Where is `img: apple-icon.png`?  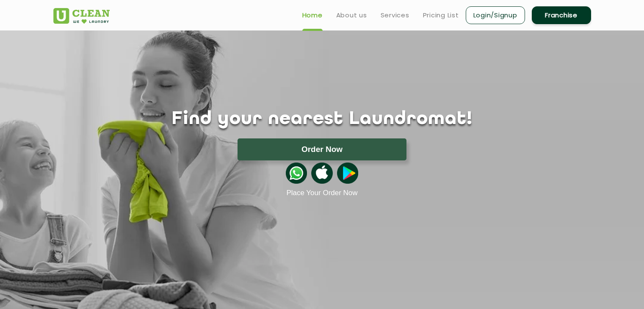
img: apple-icon.png is located at coordinates (322, 173).